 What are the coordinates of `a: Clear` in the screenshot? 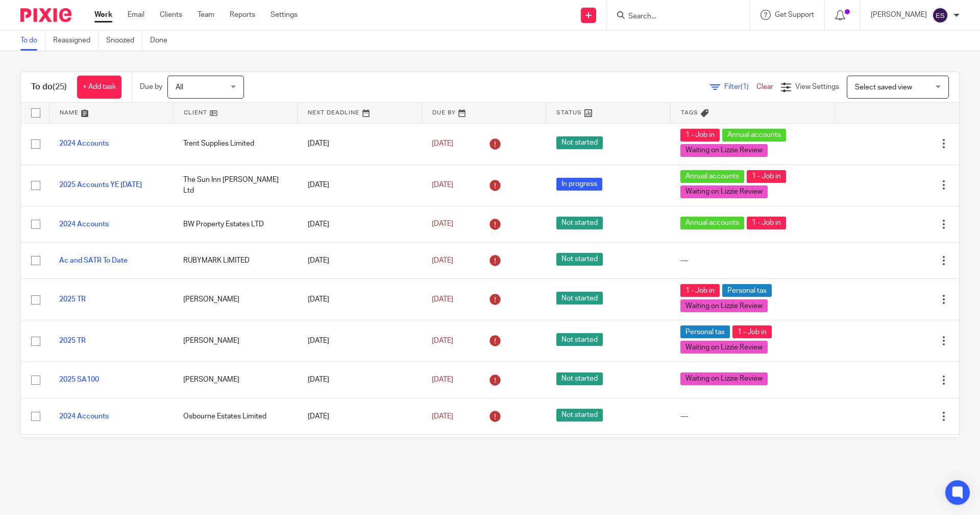 It's located at (764, 87).